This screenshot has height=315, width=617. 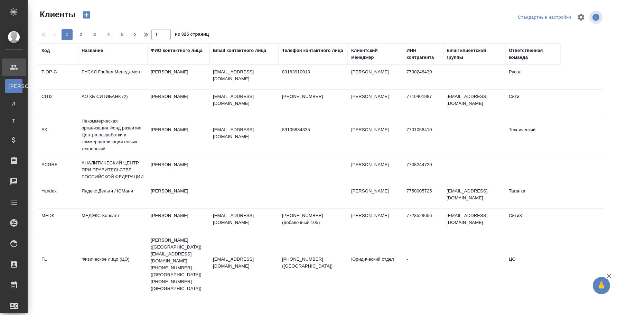 What do you see at coordinates (240, 50) in the screenshot?
I see `div: Email контактного лица` at bounding box center [240, 50].